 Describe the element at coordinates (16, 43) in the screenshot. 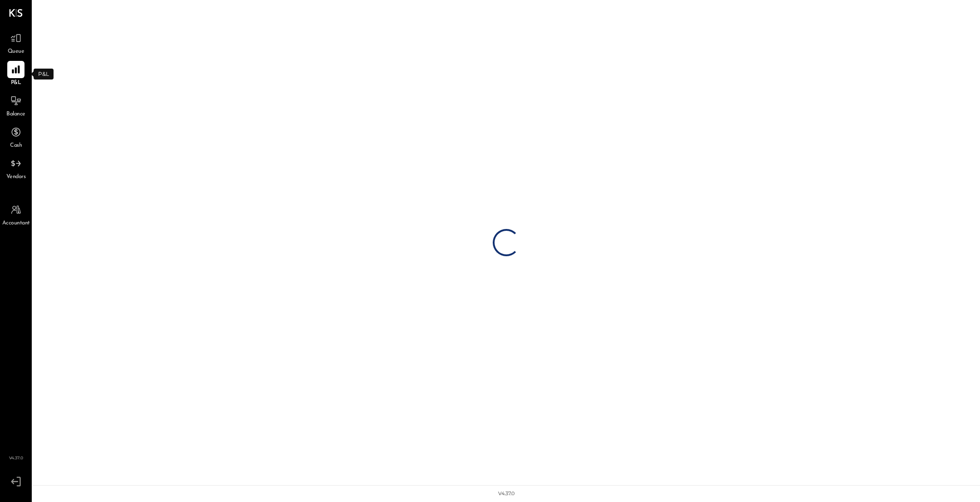

I see `a: Queue` at that location.